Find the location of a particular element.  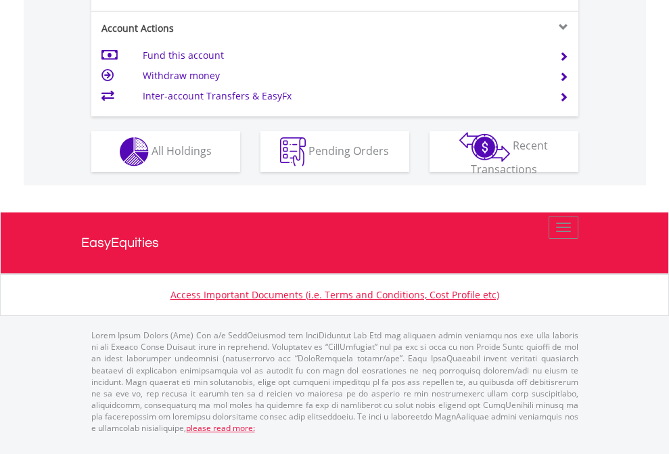

button: All Holdings is located at coordinates (166, 152).